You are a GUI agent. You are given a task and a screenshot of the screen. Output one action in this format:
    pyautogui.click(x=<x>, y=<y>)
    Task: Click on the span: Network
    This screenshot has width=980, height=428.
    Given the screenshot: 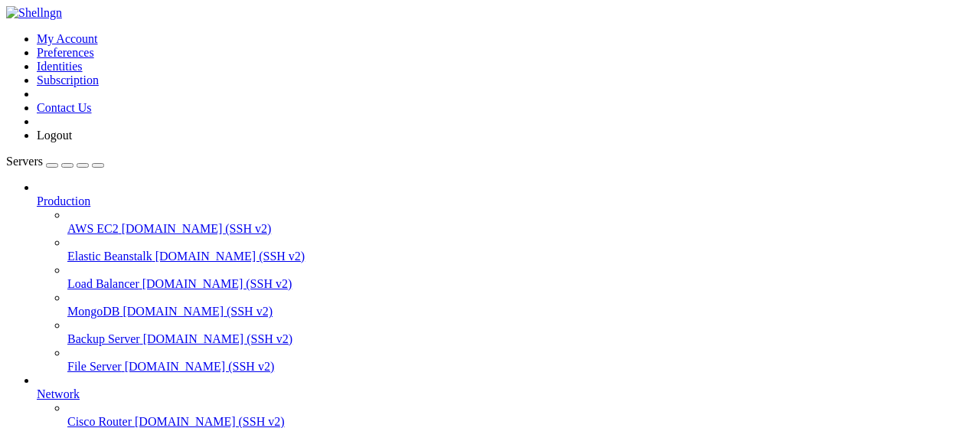 What is the action you would take?
    pyautogui.click(x=59, y=393)
    